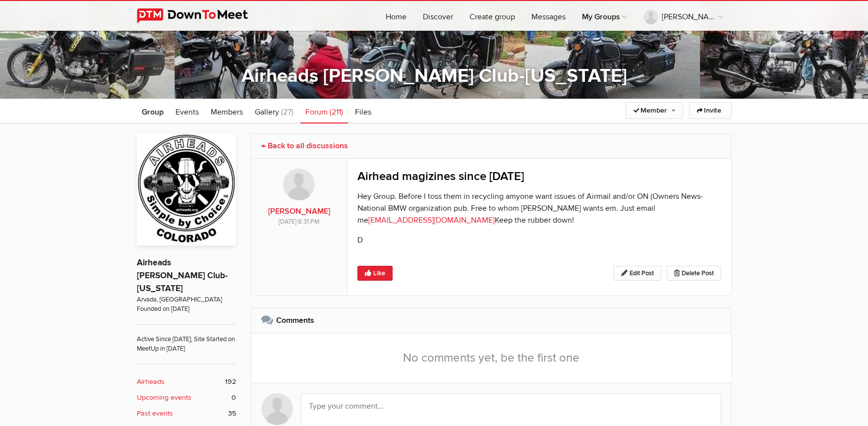 This screenshot has height=426, width=868. What do you see at coordinates (375, 274) in the screenshot?
I see `span: Like` at bounding box center [375, 274].